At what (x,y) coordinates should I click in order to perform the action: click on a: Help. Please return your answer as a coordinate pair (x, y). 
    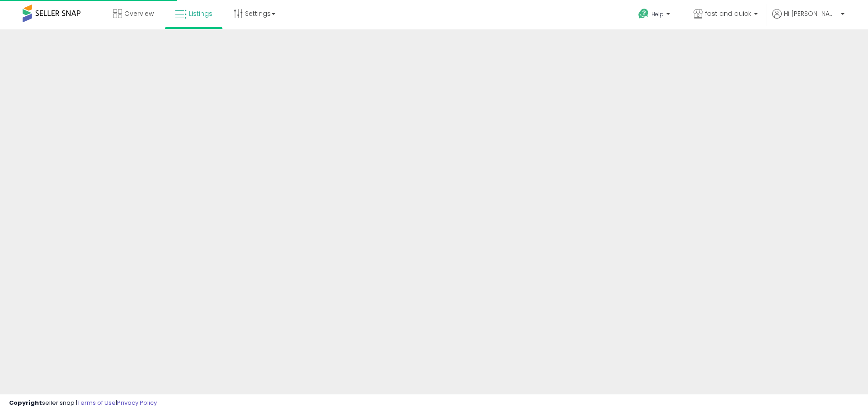
    Looking at the image, I should click on (655, 15).